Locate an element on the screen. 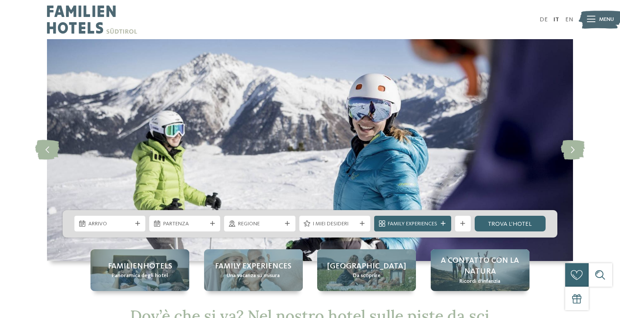 This screenshot has height=318, width=620. span: Partenza is located at coordinates (185, 224).